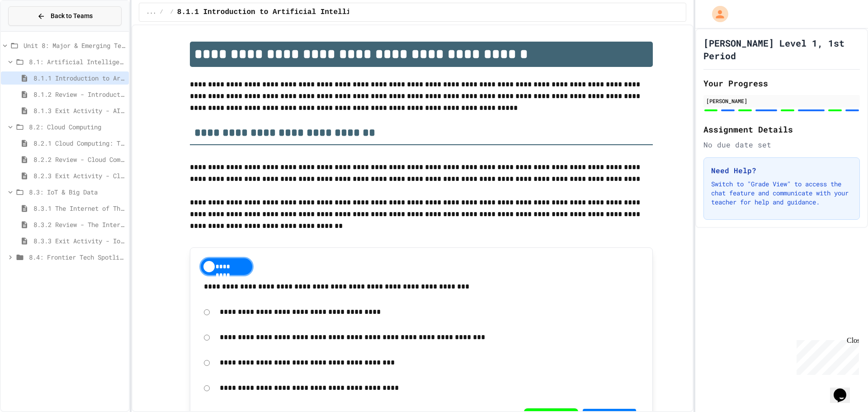  Describe the element at coordinates (77, 62) in the screenshot. I see `span: 8.1: Artificial Intelligence Basics` at that location.